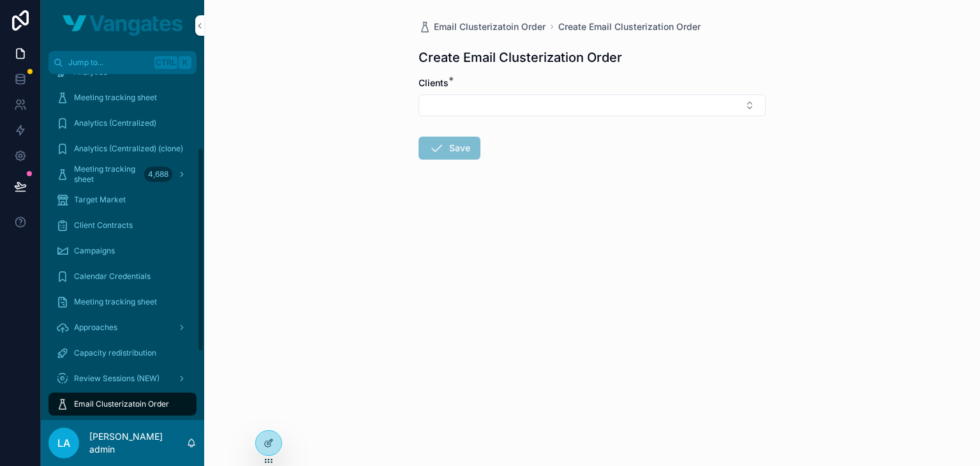 The height and width of the screenshot is (466, 980). Describe the element at coordinates (158, 174) in the screenshot. I see `div: 4,688` at that location.